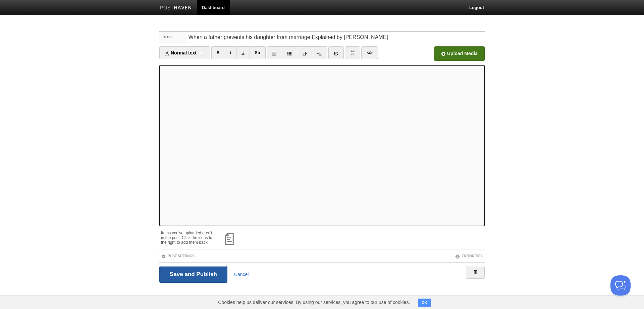 The width and height of the screenshot is (644, 309). I want to click on span: Normal text, so click(181, 52).